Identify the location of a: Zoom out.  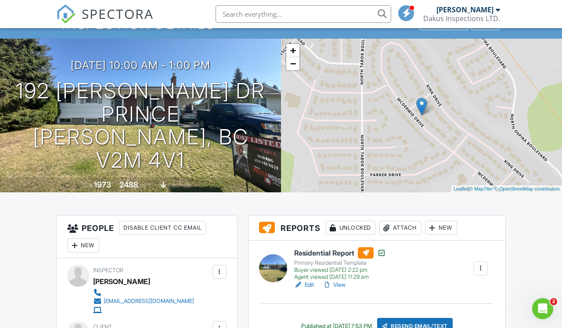
(293, 64).